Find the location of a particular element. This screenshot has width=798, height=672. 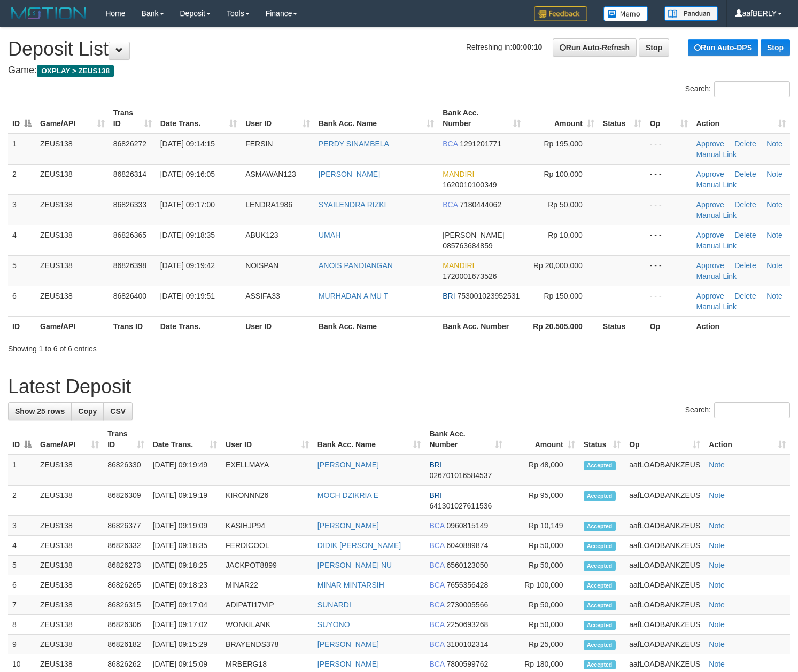

td: 1 is located at coordinates (22, 149).